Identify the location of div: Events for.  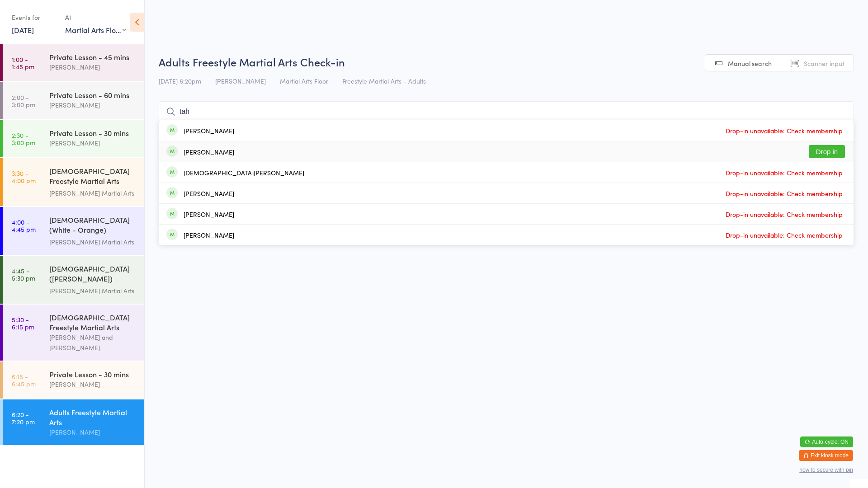
(34, 17).